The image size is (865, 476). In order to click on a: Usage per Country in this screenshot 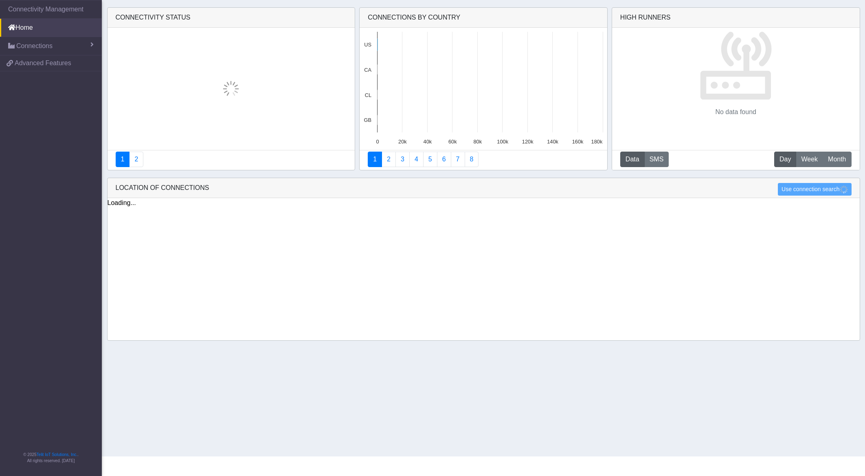, I will do `click(403, 159)`.